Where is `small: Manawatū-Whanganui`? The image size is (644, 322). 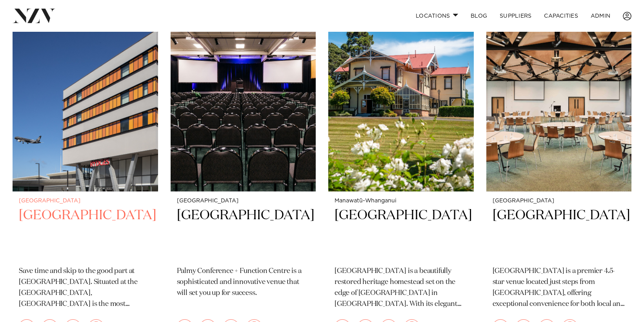 small: Manawatū-Whanganui is located at coordinates (401, 201).